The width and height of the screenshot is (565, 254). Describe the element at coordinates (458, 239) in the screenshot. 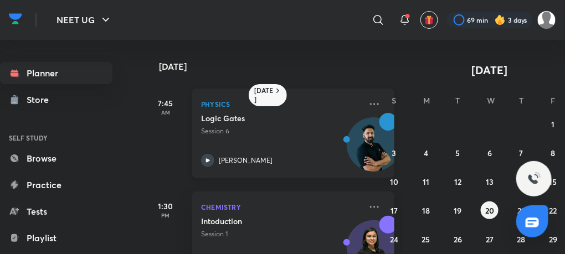

I see `button: August 26, 2025` at that location.